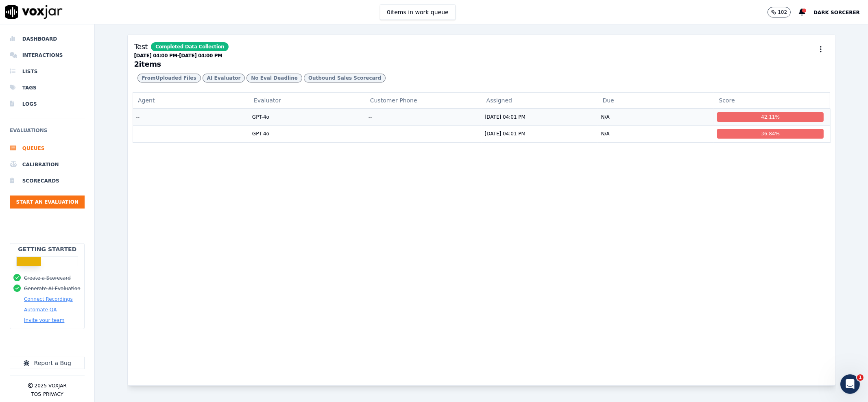 The image size is (868, 402). Describe the element at coordinates (836, 12) in the screenshot. I see `span: Dark Sorcerer` at that location.